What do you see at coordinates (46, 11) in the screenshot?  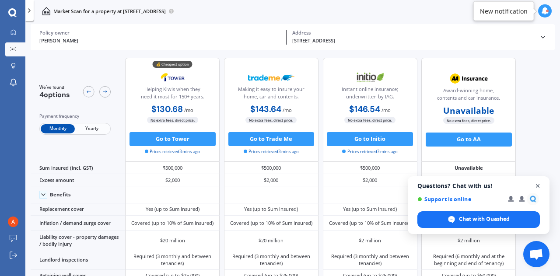 I see `img: home-and-contents.b802091223b8502ef2dd.svg` at bounding box center [46, 11].